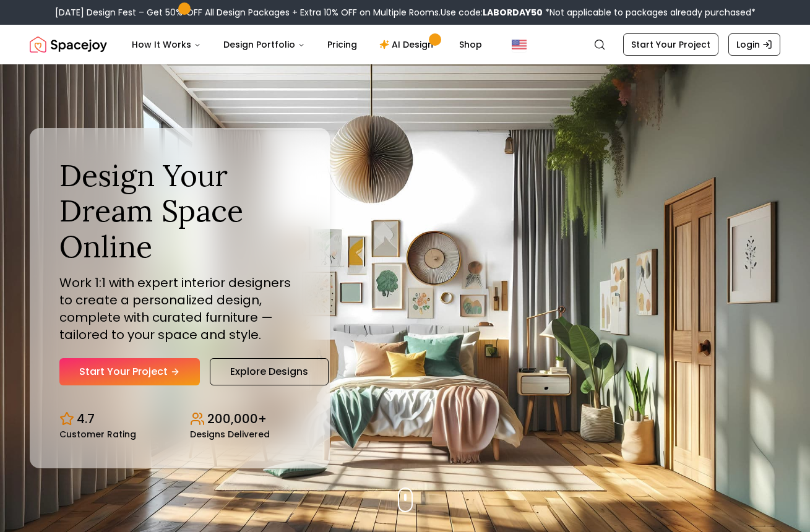 This screenshot has height=532, width=810. I want to click on p: Work 1:1 with expert interior designers to create a personalized design, complete with curated fu..., so click(180, 309).